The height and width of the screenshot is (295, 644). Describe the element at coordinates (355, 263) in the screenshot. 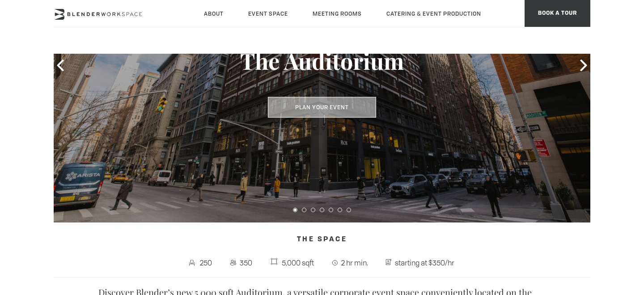

I see `span: 2 hr min.` at that location.